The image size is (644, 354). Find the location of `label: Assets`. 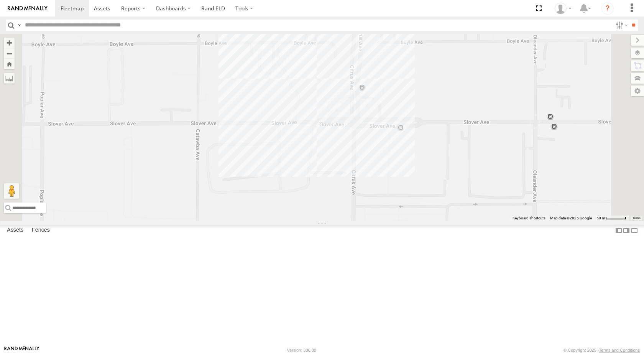

label: Assets is located at coordinates (15, 230).